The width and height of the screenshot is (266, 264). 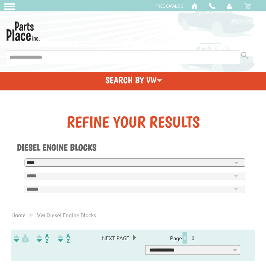 What do you see at coordinates (64, 238) in the screenshot?
I see `img: Sort by Sales Rank` at bounding box center [64, 238].